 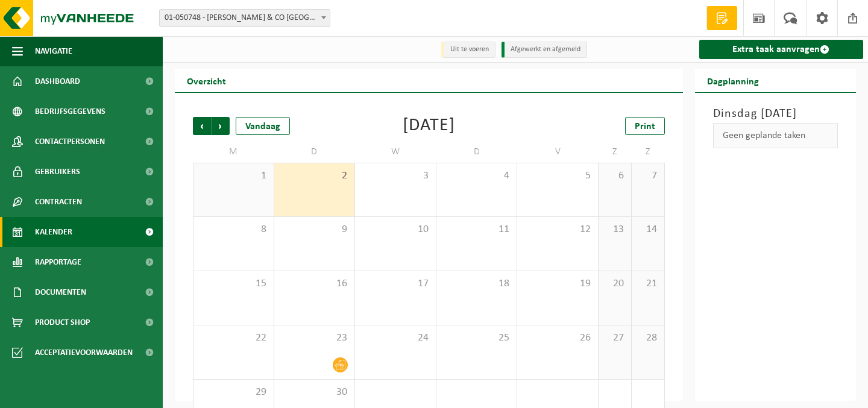 What do you see at coordinates (53, 51) in the screenshot?
I see `span: Navigatie` at bounding box center [53, 51].